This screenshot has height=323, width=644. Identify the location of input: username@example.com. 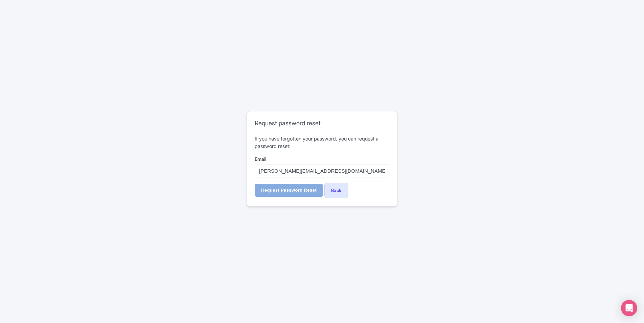
(322, 171).